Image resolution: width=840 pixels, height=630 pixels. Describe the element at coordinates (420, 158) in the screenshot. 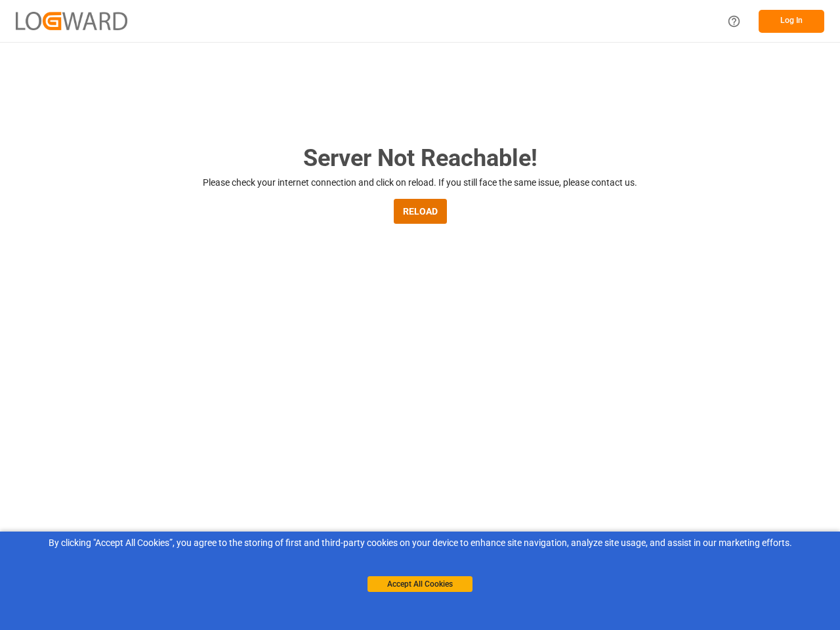

I see `h2: Server Not Reachable!` at that location.